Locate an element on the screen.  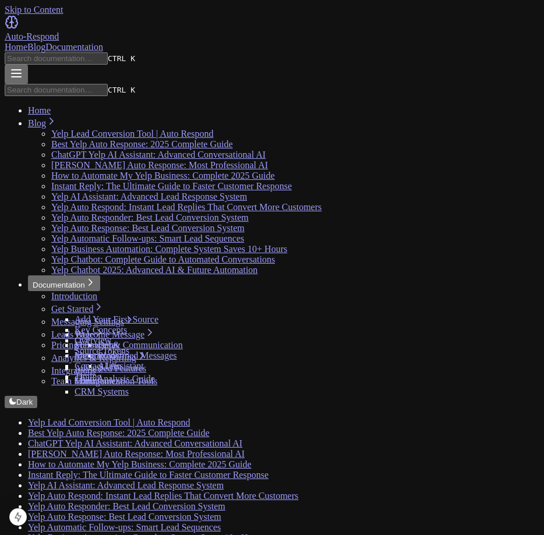
a: Yelp Chatbot 2025: Advanced AI & Future Automation is located at coordinates (154, 270).